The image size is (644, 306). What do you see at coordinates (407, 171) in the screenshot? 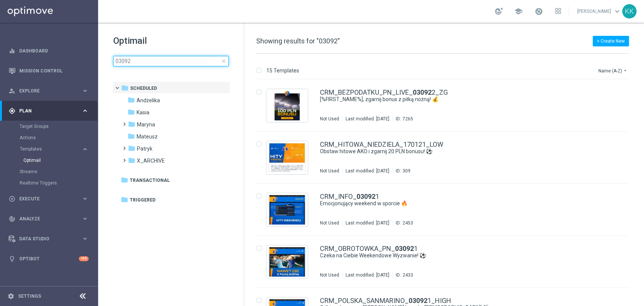
I see `div: 309` at bounding box center [407, 171].